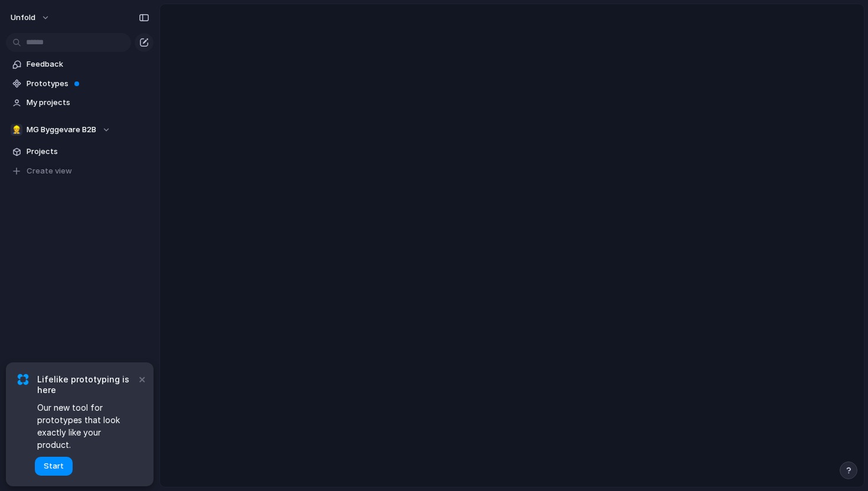  What do you see at coordinates (31, 18) in the screenshot?
I see `button: Unfold` at bounding box center [31, 18].